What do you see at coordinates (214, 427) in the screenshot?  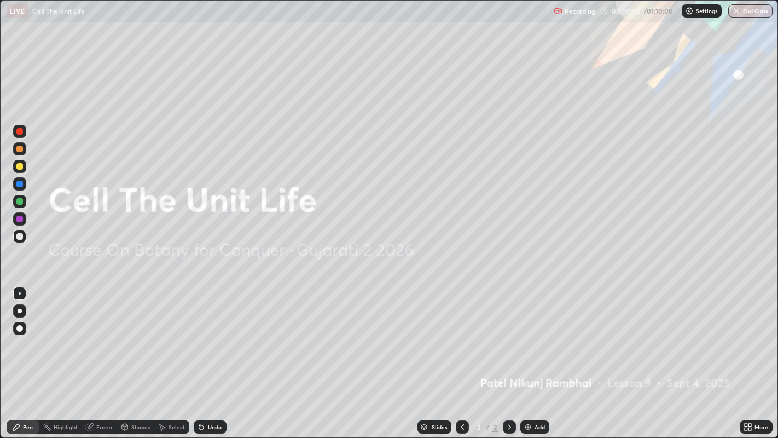 I see `div: Undo` at bounding box center [214, 427].